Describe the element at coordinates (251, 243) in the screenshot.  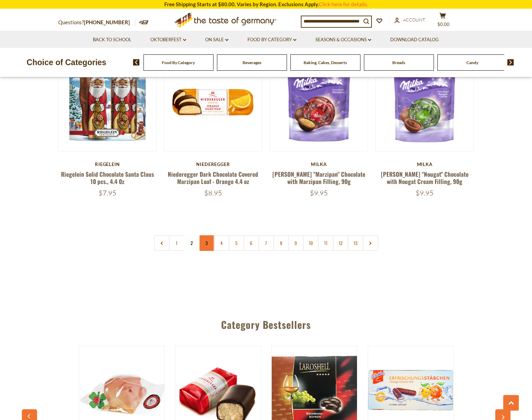
I see `a: 6` at that location.